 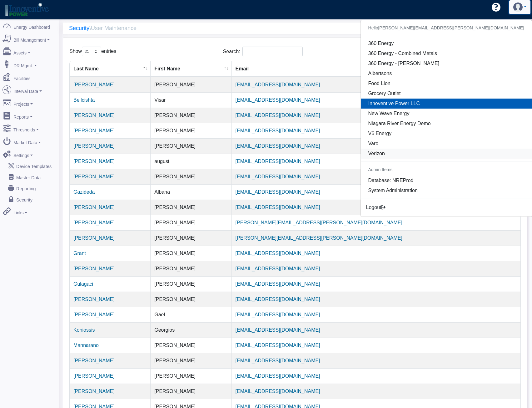 What do you see at coordinates (446, 124) in the screenshot?
I see `a: Niagara River Energy Demo` at bounding box center [446, 124].